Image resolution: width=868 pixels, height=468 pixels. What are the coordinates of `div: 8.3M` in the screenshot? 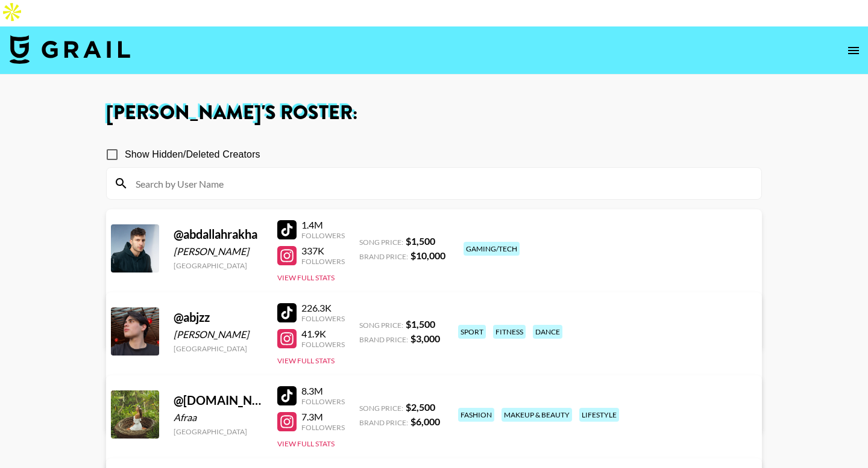 It's located at (323, 391).